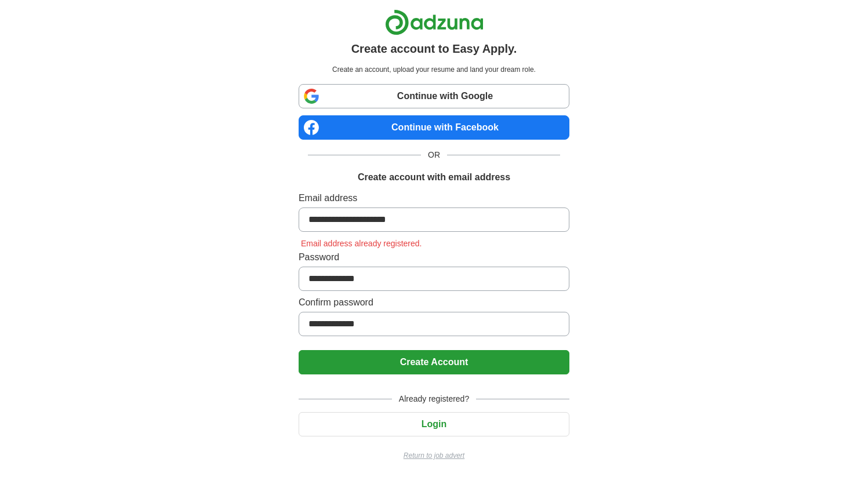 This screenshot has height=477, width=868. What do you see at coordinates (434, 70) in the screenshot?
I see `p: Create an account, upload your resume and land your dream role.` at bounding box center [434, 70].